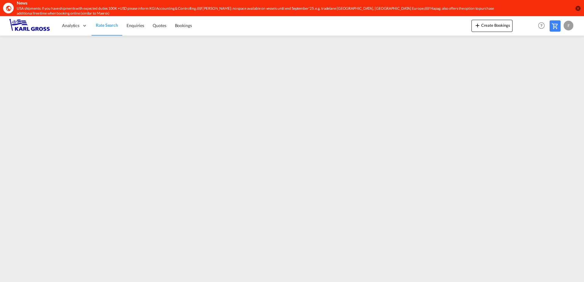  What do you see at coordinates (71, 26) in the screenshot?
I see `span: Analytics` at bounding box center [71, 26].